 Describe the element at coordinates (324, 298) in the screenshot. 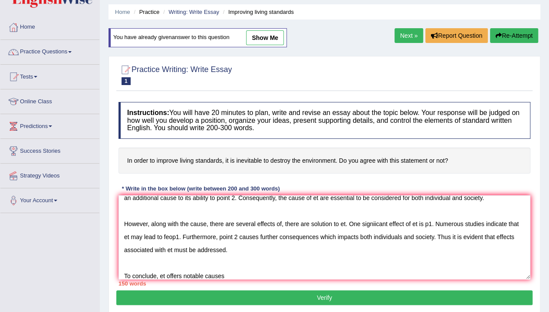

I see `button: Verify` at that location.